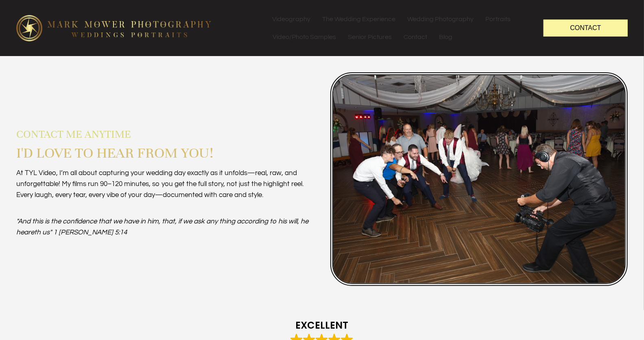 This screenshot has height=340, width=644. What do you see at coordinates (585, 28) in the screenshot?
I see `span: Contact` at bounding box center [585, 28].